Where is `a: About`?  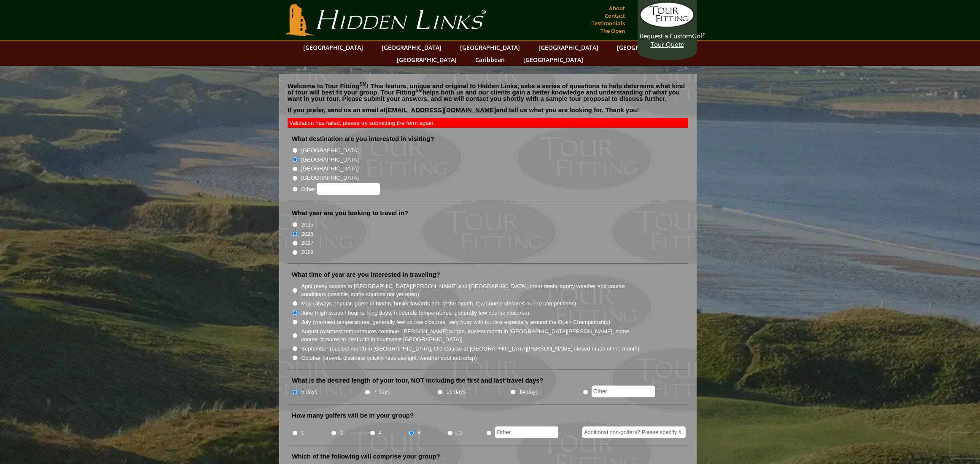 a: About is located at coordinates (617, 8).